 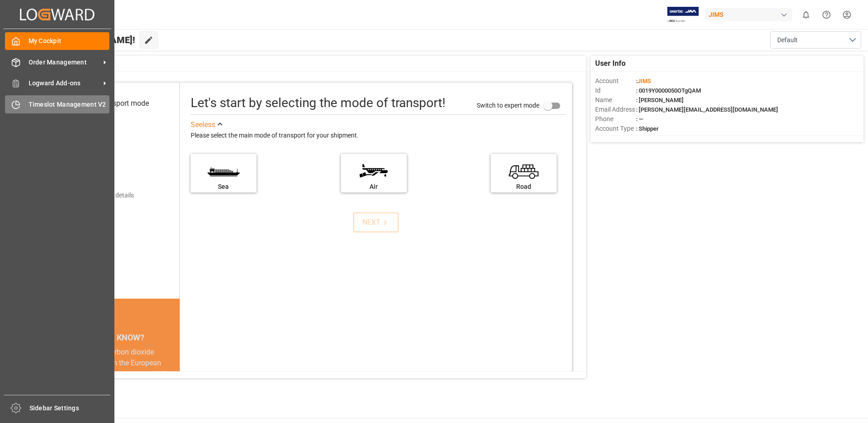 What do you see at coordinates (668, 91) in the screenshot?
I see `span: : 0019Y0000050OTgQAM` at bounding box center [668, 91].